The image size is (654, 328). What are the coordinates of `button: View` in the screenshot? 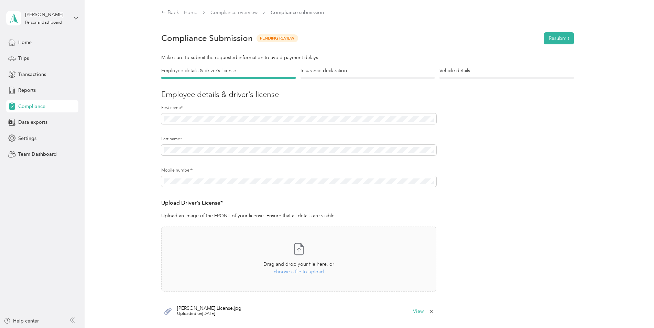 It's located at (418, 312).